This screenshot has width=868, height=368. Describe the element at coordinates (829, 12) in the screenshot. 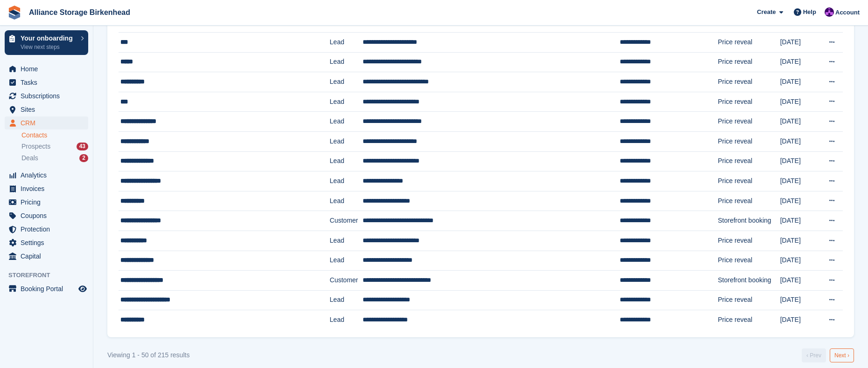

I see `img: Romilly Norton` at that location.